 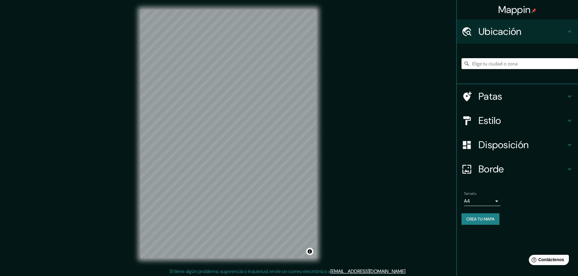 I want to click on font: A4, so click(x=467, y=201).